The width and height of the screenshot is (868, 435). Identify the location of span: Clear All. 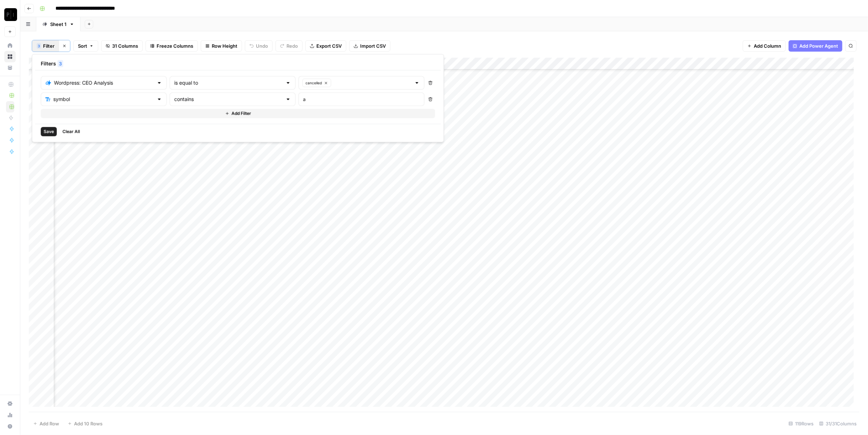
(71, 132).